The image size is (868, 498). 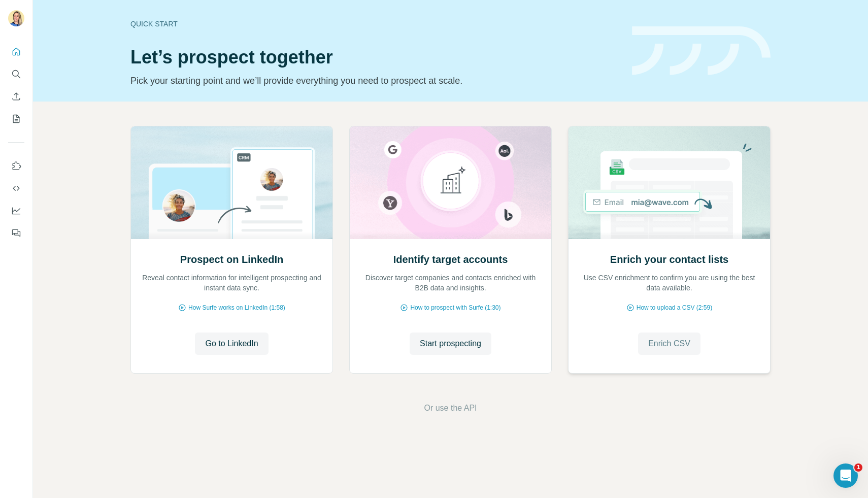 What do you see at coordinates (231, 283) in the screenshot?
I see `p: Reveal contact information for intelligent prospecting and instant data sync.` at bounding box center [231, 283].